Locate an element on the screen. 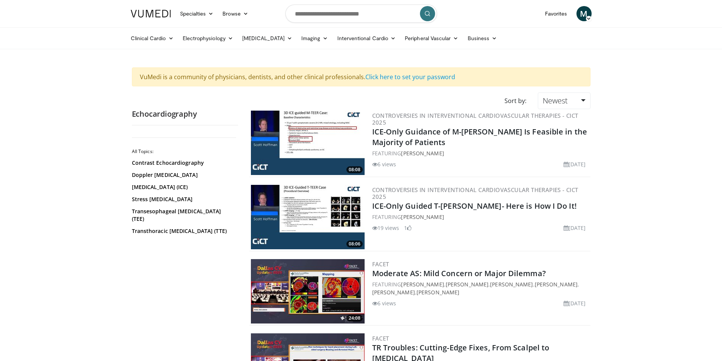 This screenshot has width=722, height=361. a: 08:06 is located at coordinates (308, 217).